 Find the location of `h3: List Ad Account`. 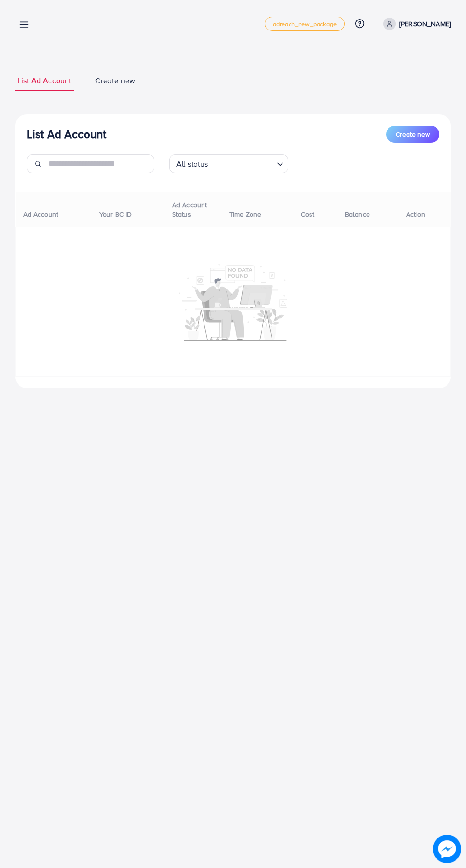

h3: List Ad Account is located at coordinates (66, 134).